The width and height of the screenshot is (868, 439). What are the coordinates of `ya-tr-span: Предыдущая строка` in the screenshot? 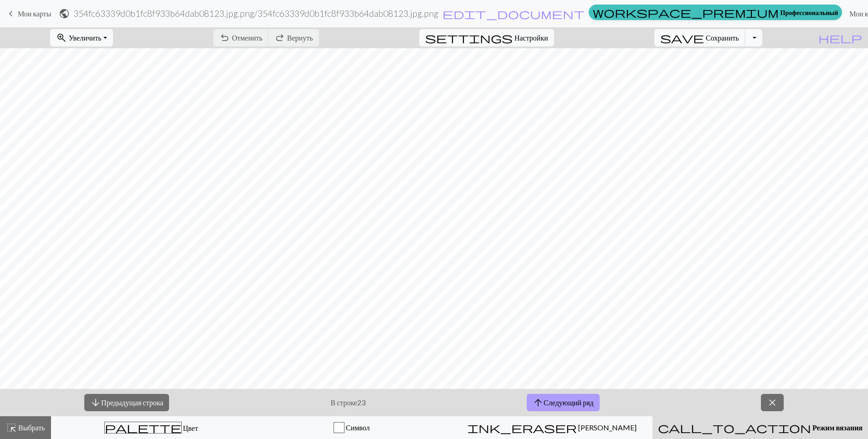 It's located at (132, 402).